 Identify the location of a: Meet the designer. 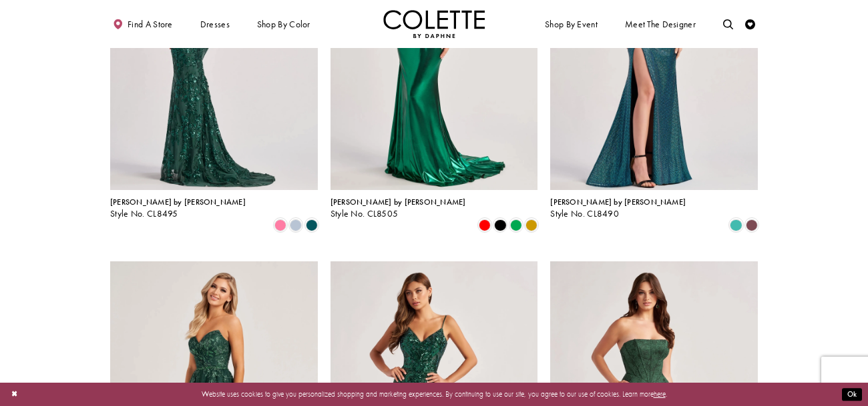
(660, 24).